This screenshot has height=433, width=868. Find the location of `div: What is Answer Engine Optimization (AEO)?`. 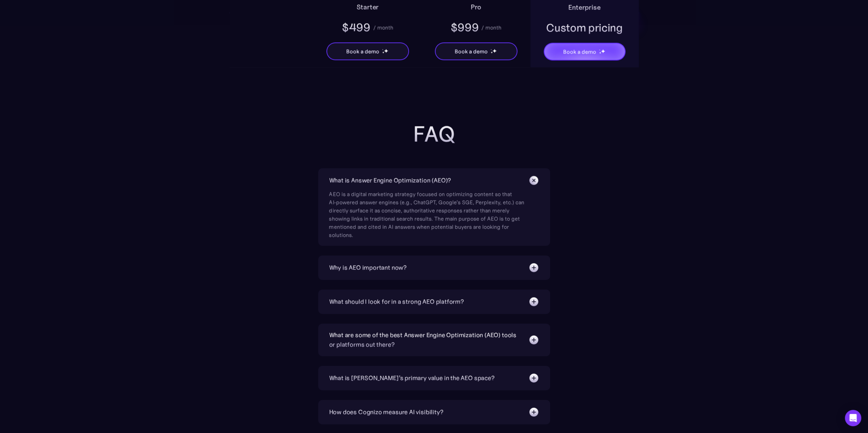

div: What is Answer Engine Optimization (AEO)? is located at coordinates (390, 180).